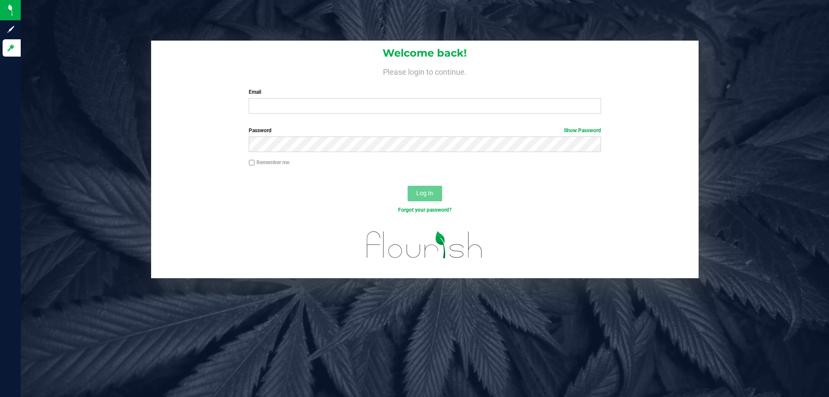 This screenshot has width=829, height=397. What do you see at coordinates (425, 53) in the screenshot?
I see `h1: Welcome back!` at bounding box center [425, 53].